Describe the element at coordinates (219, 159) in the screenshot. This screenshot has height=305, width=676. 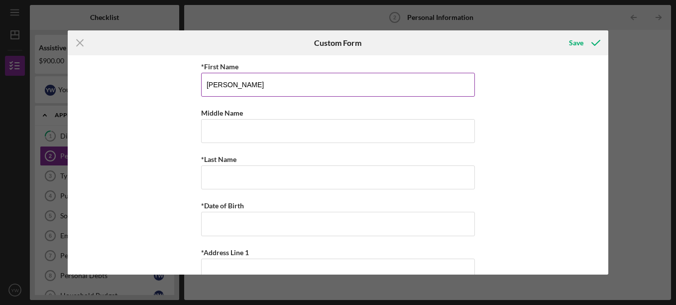
I see `label: *Last Name` at that location.